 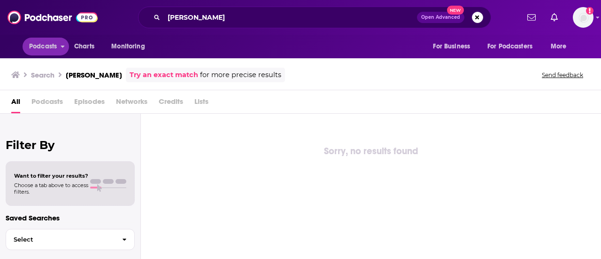 I want to click on span: For Business, so click(x=452, y=47).